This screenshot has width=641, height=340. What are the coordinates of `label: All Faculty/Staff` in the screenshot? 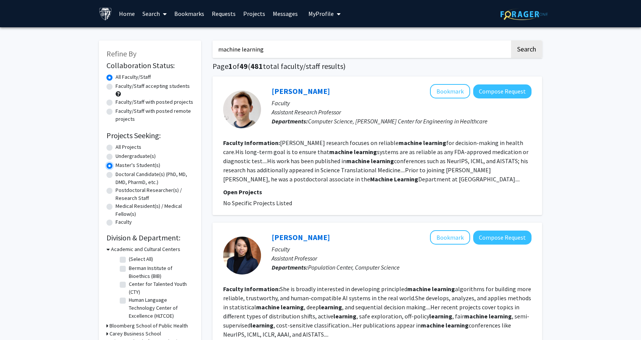 It's located at (133, 77).